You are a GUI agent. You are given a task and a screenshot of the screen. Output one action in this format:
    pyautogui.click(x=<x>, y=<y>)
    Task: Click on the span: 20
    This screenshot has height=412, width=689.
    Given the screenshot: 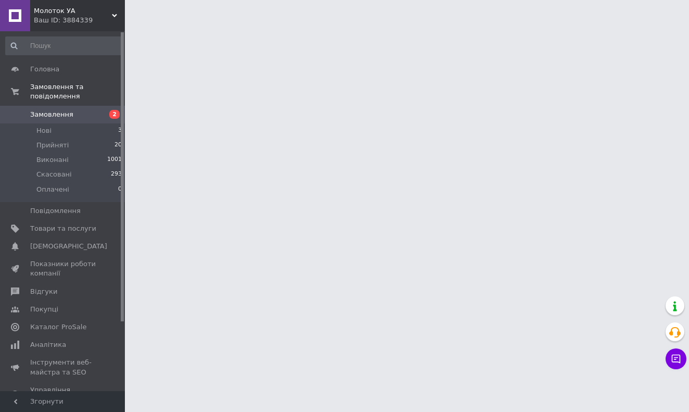 What is the action you would take?
    pyautogui.click(x=118, y=145)
    